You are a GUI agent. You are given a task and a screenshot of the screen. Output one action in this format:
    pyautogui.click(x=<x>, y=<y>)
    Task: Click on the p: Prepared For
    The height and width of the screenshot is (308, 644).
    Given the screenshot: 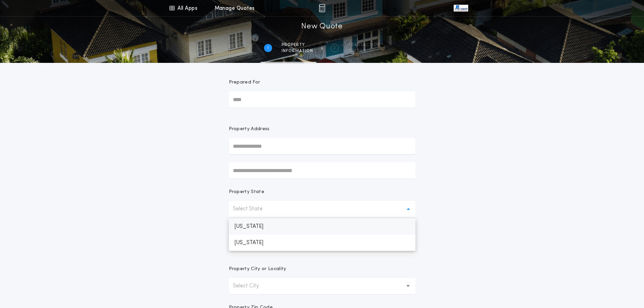 What is the action you would take?
    pyautogui.click(x=244, y=83)
    